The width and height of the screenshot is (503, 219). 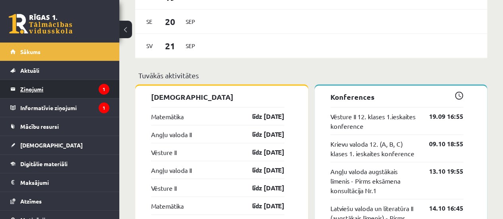 What do you see at coordinates (65, 89) in the screenshot?
I see `legend: Ziņojumi` at bounding box center [65, 89].